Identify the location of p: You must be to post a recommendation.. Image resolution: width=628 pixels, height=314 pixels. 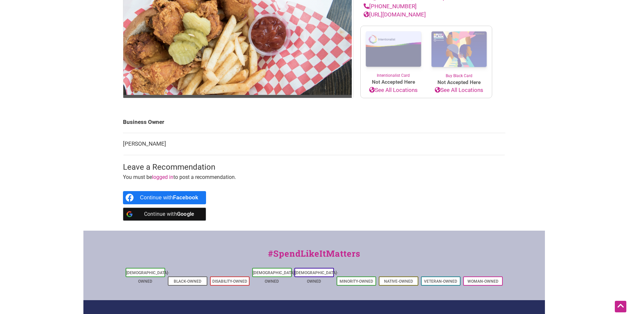
(314, 177).